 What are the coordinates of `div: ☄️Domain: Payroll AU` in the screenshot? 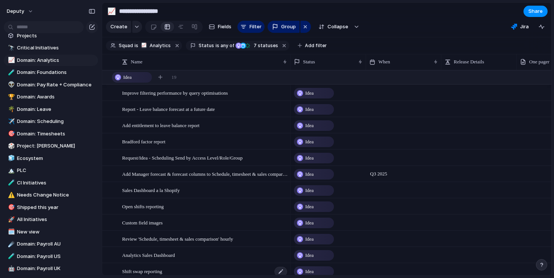 It's located at (51, 244).